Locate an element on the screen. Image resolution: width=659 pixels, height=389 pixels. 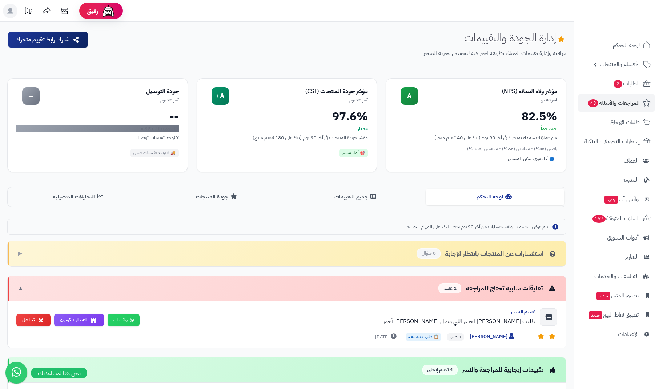
div: مؤشر ولاء العملاء (NPS) is located at coordinates (487, 91).